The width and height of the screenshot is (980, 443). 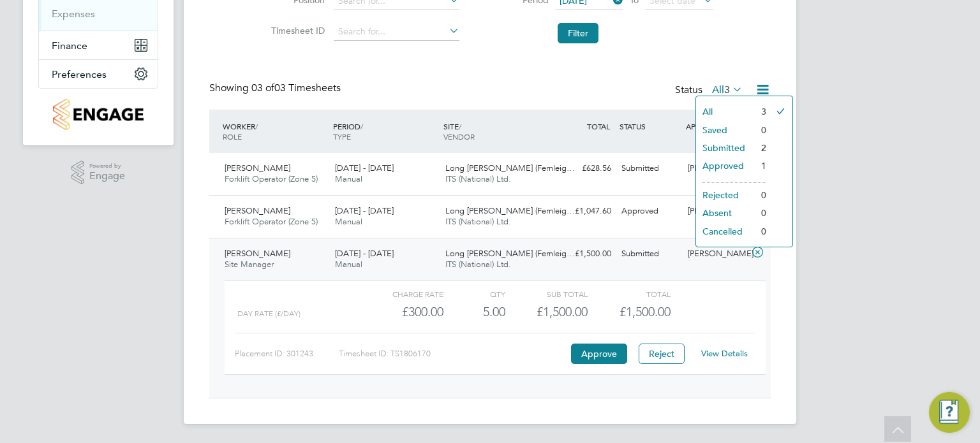 What do you see at coordinates (578, 33) in the screenshot?
I see `button: Filter` at bounding box center [578, 33].